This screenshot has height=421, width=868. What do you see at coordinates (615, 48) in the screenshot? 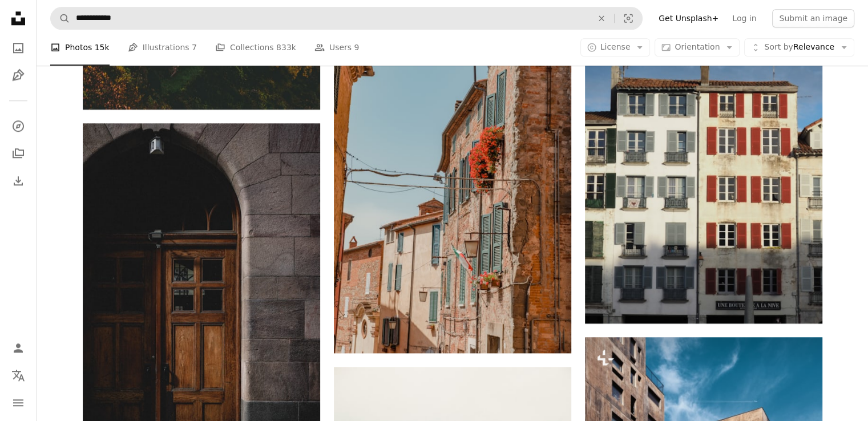
I see `span: License` at bounding box center [615, 48].